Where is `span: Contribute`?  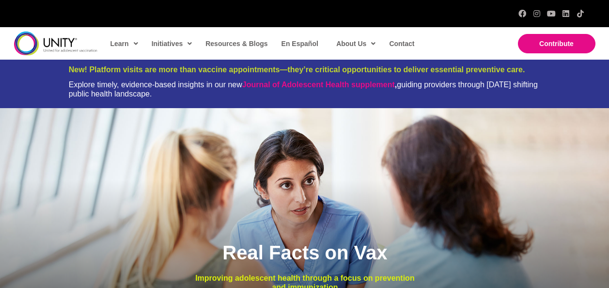 span: Contribute is located at coordinates (557, 44).